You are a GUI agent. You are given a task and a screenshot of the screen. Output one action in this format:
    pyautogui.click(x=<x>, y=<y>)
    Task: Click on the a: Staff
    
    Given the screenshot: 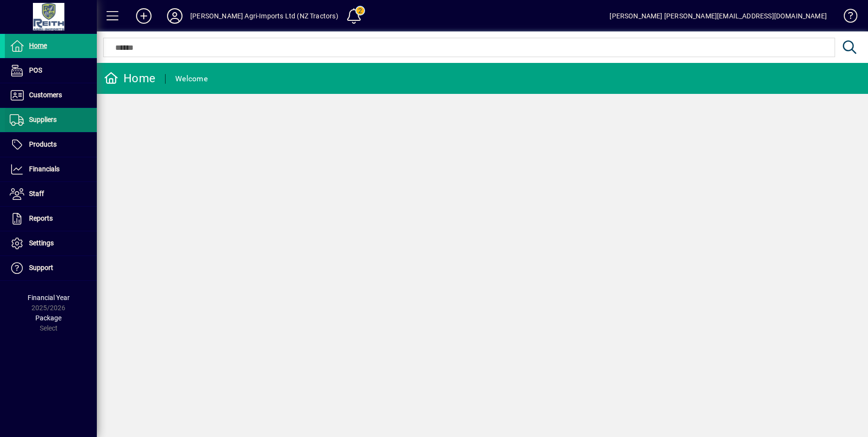 What is the action you would take?
    pyautogui.click(x=51, y=194)
    